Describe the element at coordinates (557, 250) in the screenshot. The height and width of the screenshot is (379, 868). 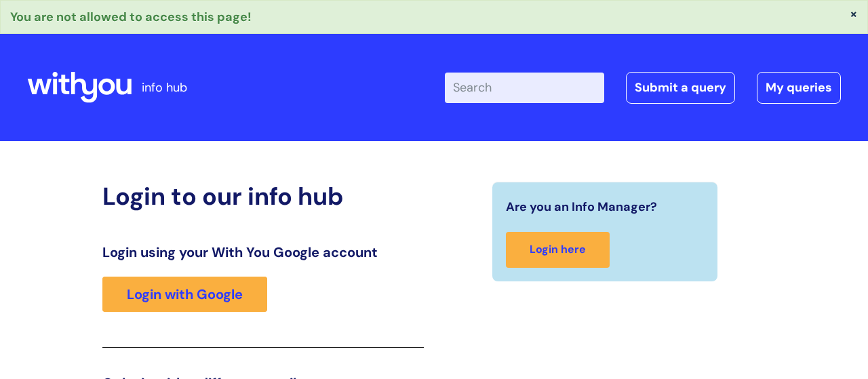
I see `a: Login here` at that location.